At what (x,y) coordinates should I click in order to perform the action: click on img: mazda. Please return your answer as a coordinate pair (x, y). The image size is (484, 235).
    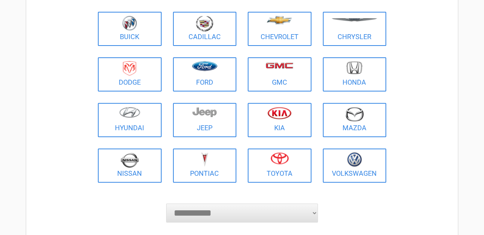
    Looking at the image, I should click on (354, 114).